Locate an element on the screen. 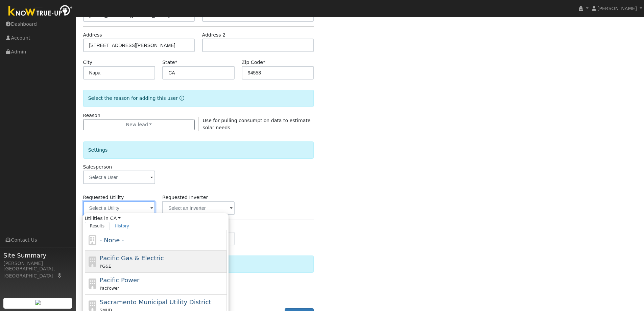 Image resolution: width=644 pixels, height=311 pixels. a: Map is located at coordinates (60, 276).